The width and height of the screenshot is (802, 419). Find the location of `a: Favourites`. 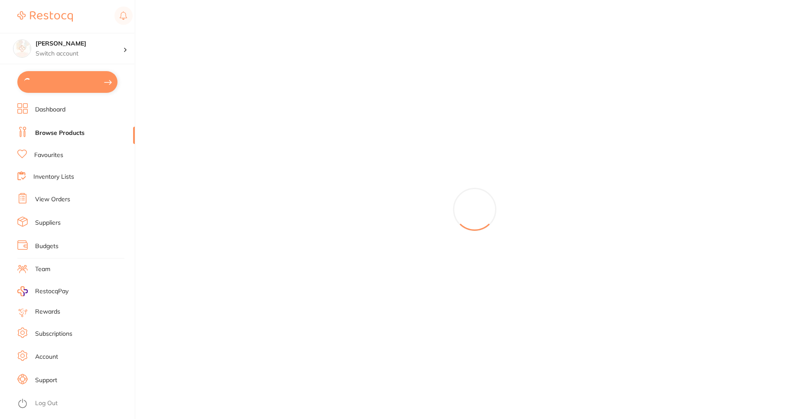

a: Favourites is located at coordinates (49, 155).